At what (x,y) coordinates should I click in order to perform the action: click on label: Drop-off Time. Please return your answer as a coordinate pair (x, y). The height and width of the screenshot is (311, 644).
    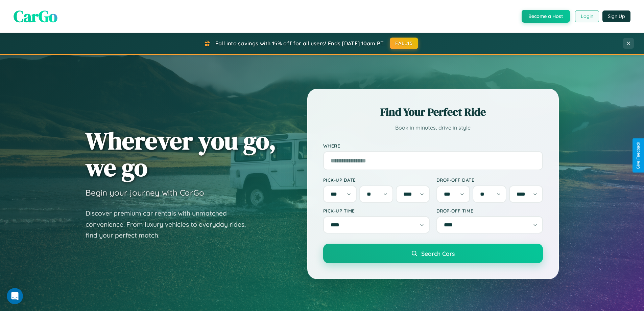
    Looking at the image, I should click on (489, 211).